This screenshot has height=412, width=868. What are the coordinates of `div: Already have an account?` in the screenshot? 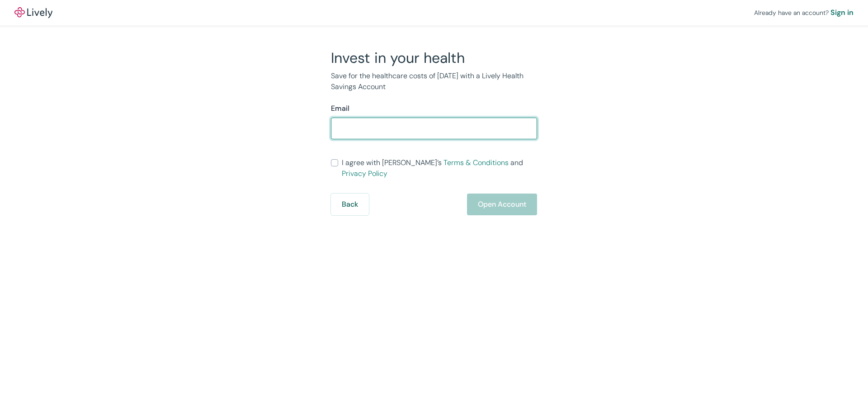 It's located at (803, 13).